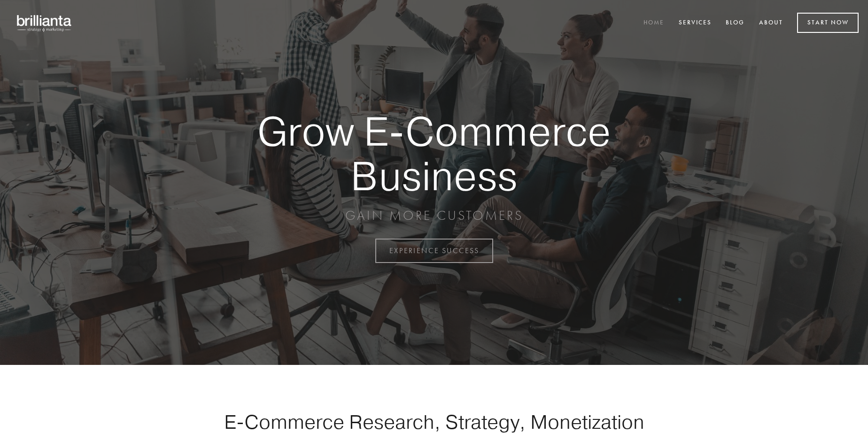 This screenshot has height=441, width=868. I want to click on strong: Grow E-Commerce Business, so click(434, 153).